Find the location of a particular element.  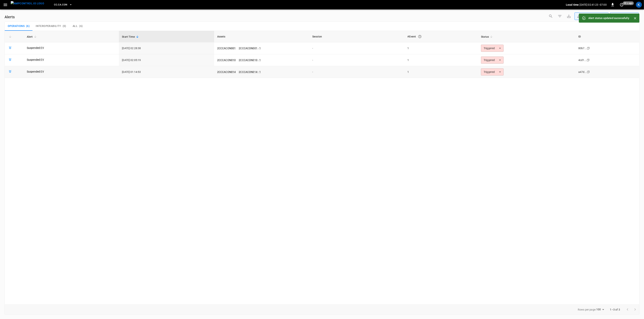

div: #Event is located at coordinates (441, 37).